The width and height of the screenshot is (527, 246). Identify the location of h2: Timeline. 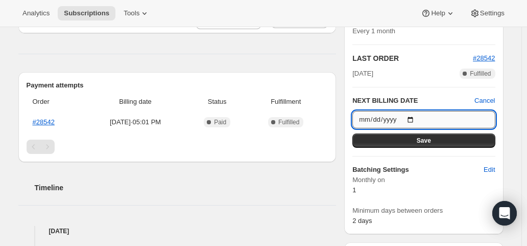
(186, 188).